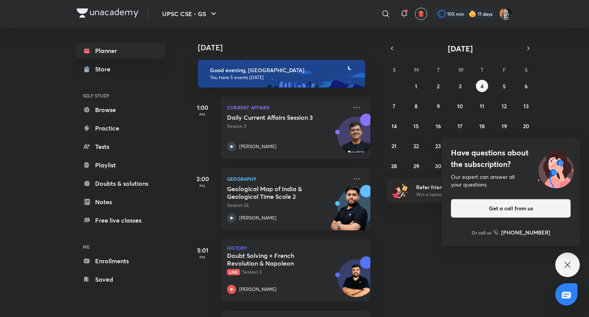 The height and width of the screenshot is (317, 589). Describe the element at coordinates (394, 69) in the screenshot. I see `abbr: Sunday` at that location.